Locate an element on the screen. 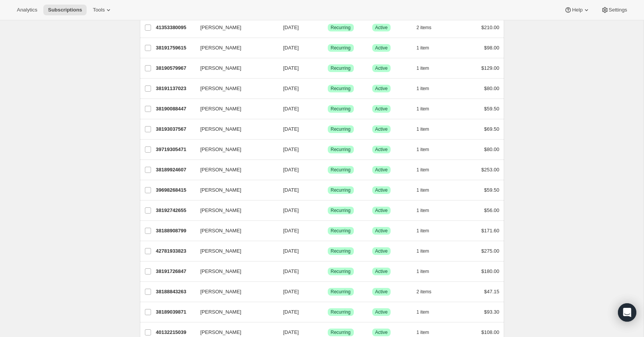  p: 39698268415 is located at coordinates (175, 190).